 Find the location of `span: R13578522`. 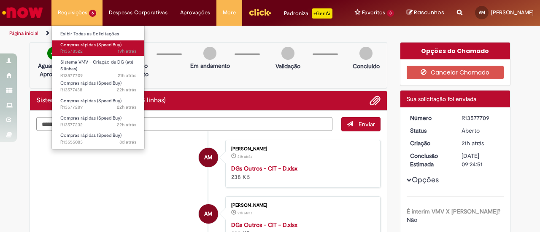

span: R13578522 is located at coordinates (98, 51).